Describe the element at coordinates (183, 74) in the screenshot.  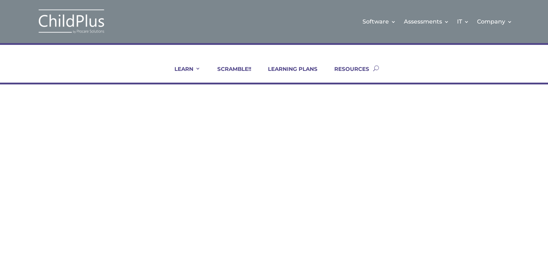
I see `a: LEARN` at that location.